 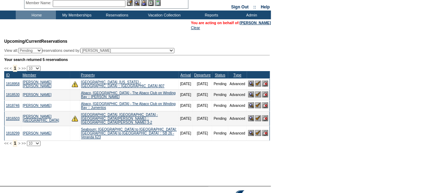 What do you see at coordinates (13, 133) in the screenshot?
I see `a: 1818299` at bounding box center [13, 133].